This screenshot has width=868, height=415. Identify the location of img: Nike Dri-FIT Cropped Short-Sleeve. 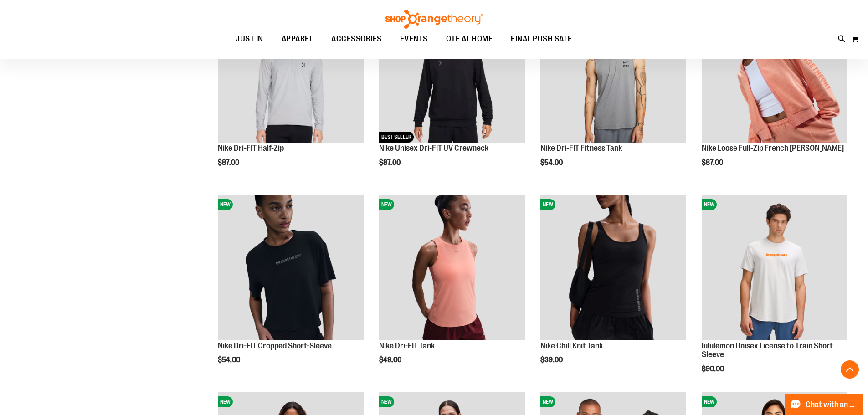
(291, 268).